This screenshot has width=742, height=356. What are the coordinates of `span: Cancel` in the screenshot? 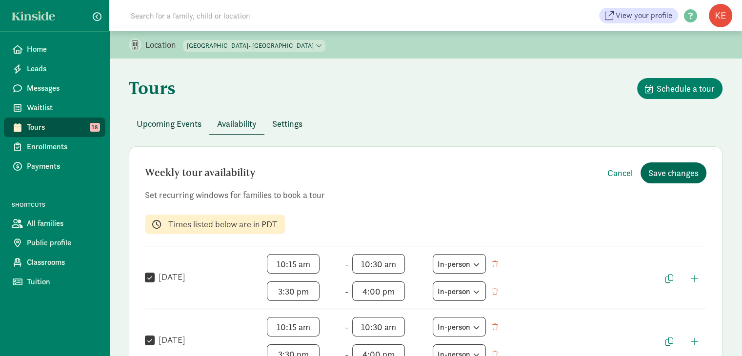 It's located at (620, 173).